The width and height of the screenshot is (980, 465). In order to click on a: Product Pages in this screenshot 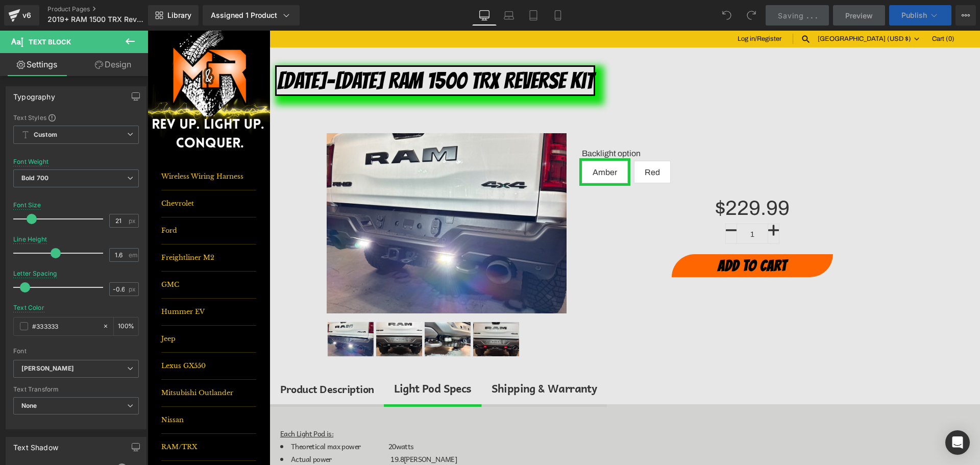, I will do `click(106, 9)`.